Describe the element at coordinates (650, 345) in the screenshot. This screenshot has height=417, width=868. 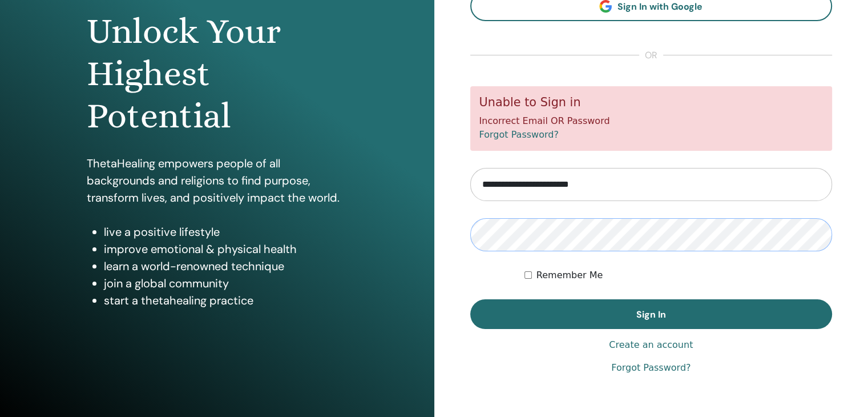
I see `a: Create an account` at that location.